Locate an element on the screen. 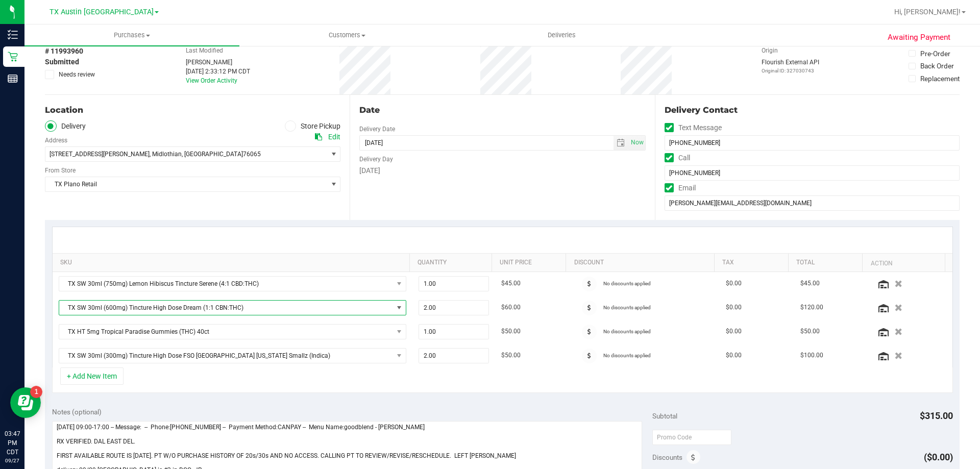  div: Delivery Contact is located at coordinates (812, 110).